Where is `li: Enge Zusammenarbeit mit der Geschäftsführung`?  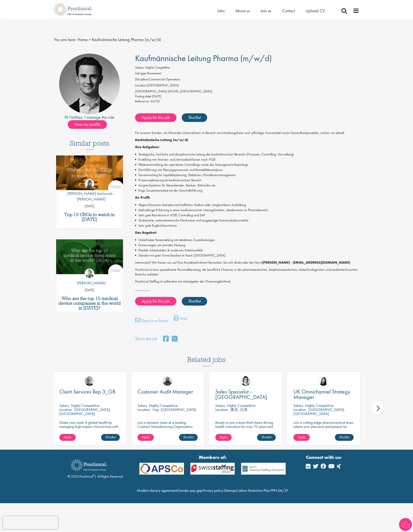
li: Enge Zusammenarbeit mit der Geschäftsführung is located at coordinates (247, 190).